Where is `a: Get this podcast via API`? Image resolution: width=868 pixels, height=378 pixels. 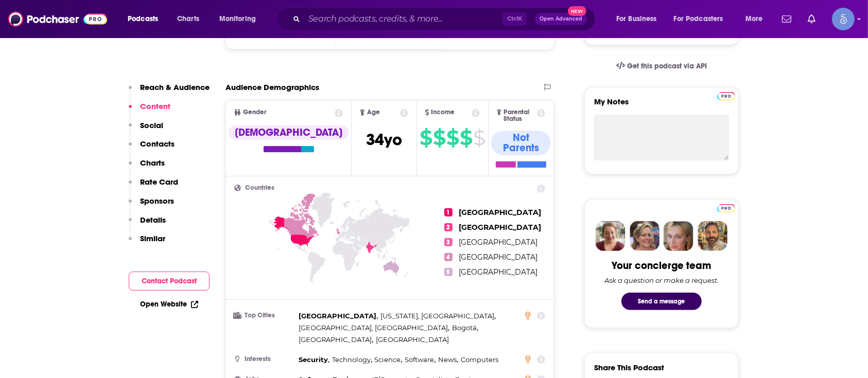
a: Get this podcast via API is located at coordinates (662, 66).